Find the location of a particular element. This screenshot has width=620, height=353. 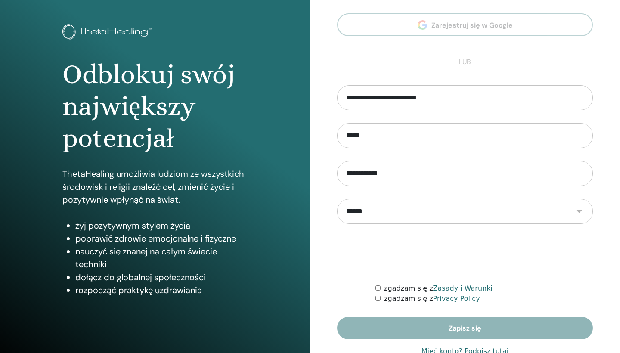

li: poprawić zdrowie emocjonalne i fizyczne is located at coordinates (162, 239).